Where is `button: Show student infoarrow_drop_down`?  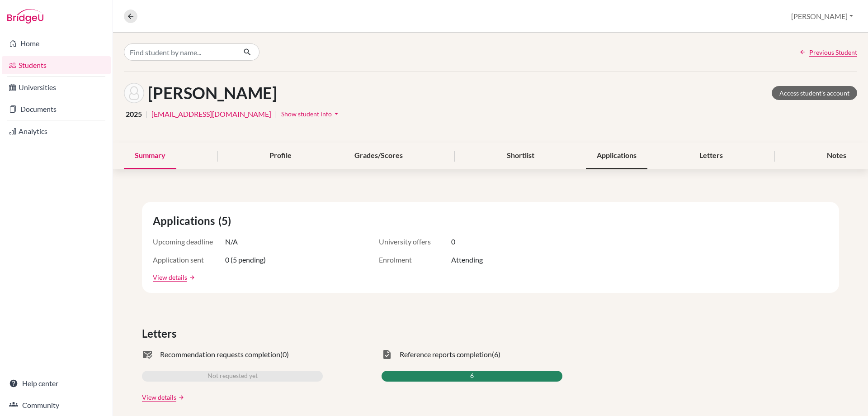
button: Show student infoarrow_drop_down is located at coordinates (311, 113).